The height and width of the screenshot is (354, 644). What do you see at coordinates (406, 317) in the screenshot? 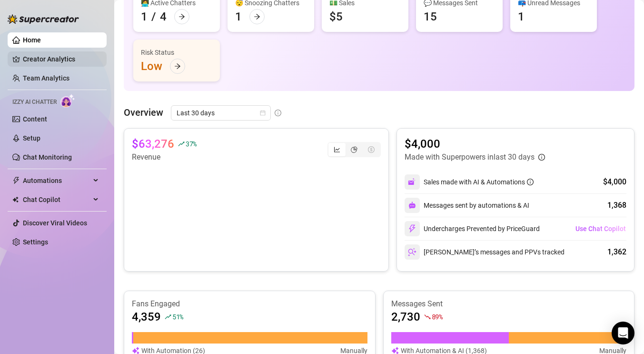
I see `article: 2,730` at bounding box center [406, 317].